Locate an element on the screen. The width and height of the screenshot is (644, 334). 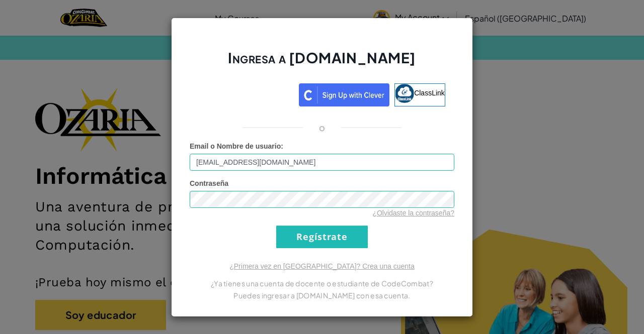
p: ¿Ya tienes una cuenta de docente o estudiante de CodeCombat? is located at coordinates (322, 284).